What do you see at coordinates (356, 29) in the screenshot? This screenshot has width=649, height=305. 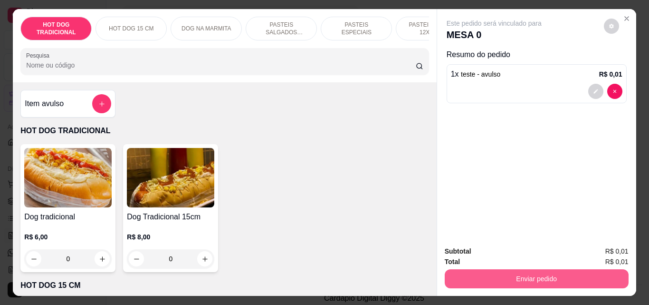 I see `p: PASTEIS ESPECIAIS` at bounding box center [356, 29].